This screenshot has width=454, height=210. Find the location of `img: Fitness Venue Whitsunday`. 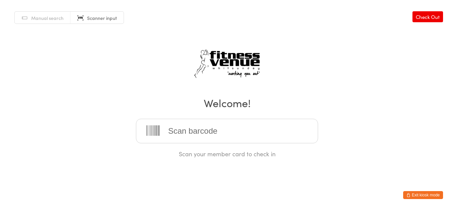

img: Fitness Venue Whitsunday is located at coordinates (227, 64).